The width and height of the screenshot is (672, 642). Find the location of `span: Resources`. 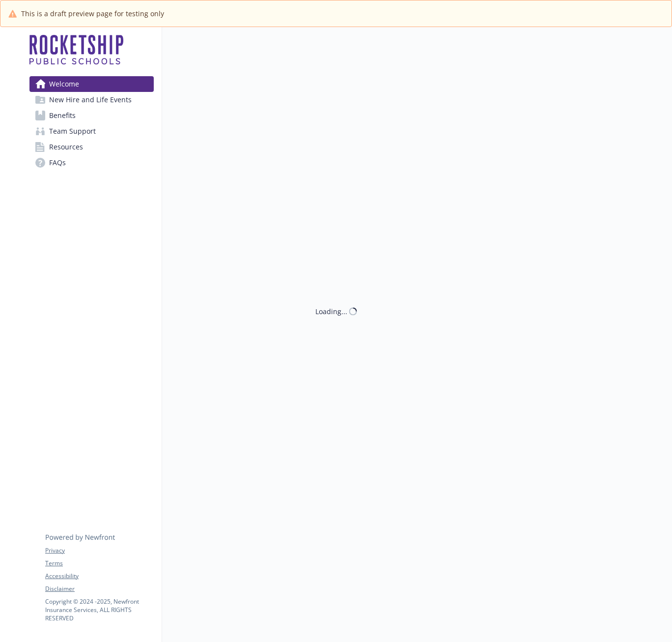

span: Resources is located at coordinates (66, 147).